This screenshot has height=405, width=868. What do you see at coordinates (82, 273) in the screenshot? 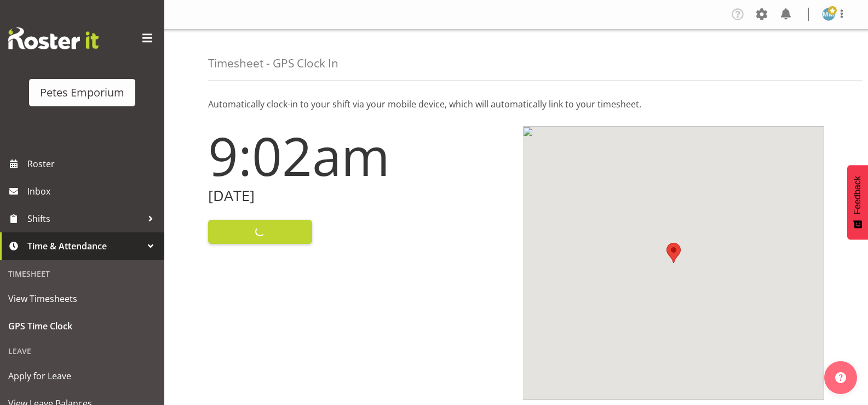
I see `div: Timesheet` at bounding box center [82, 273].